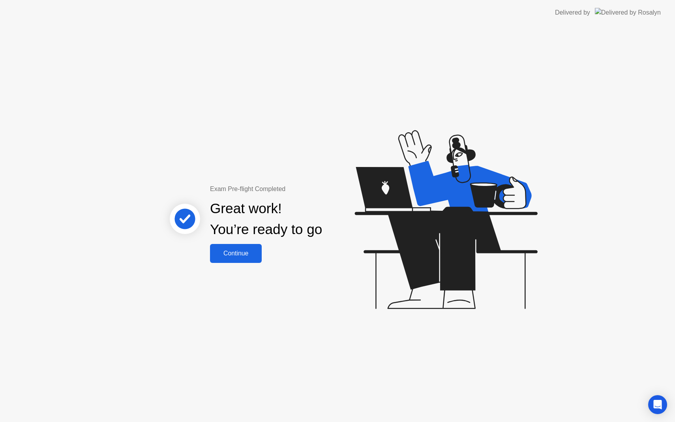  I want to click on img: Delivered by Rosalyn, so click(628, 12).